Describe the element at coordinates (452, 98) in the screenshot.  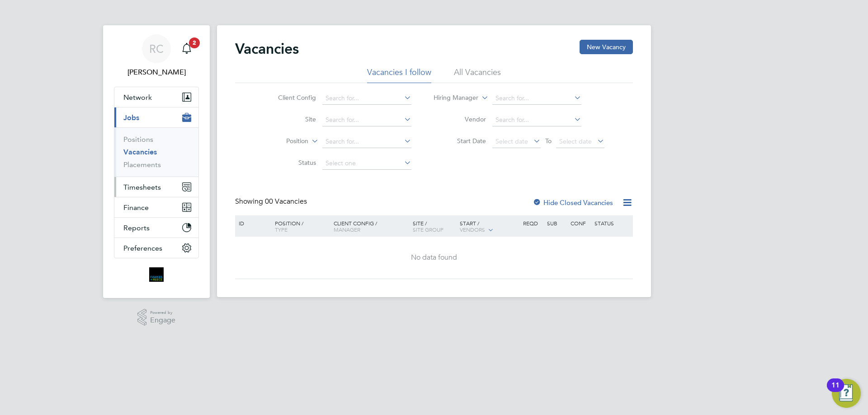
I see `label: Hiring Manager` at that location.